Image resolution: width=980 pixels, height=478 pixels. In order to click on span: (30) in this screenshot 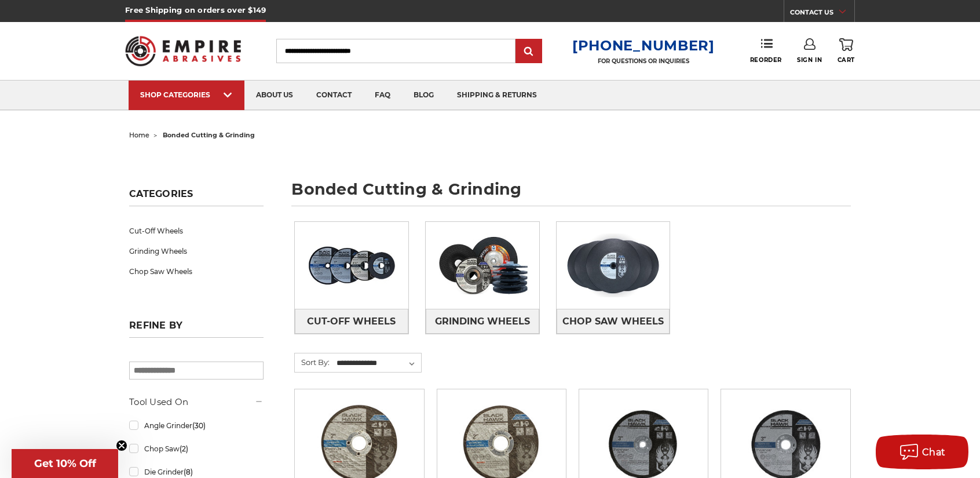, I will do `click(199, 426)`.